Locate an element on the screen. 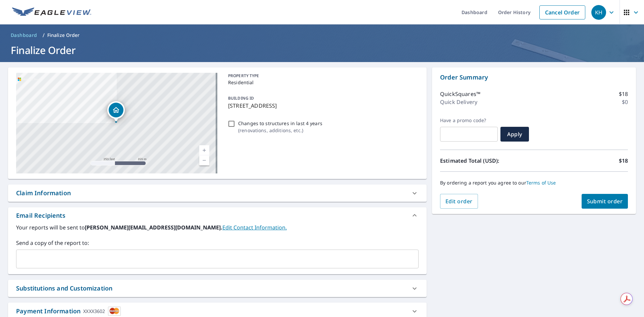  p: $0 is located at coordinates (625, 102).